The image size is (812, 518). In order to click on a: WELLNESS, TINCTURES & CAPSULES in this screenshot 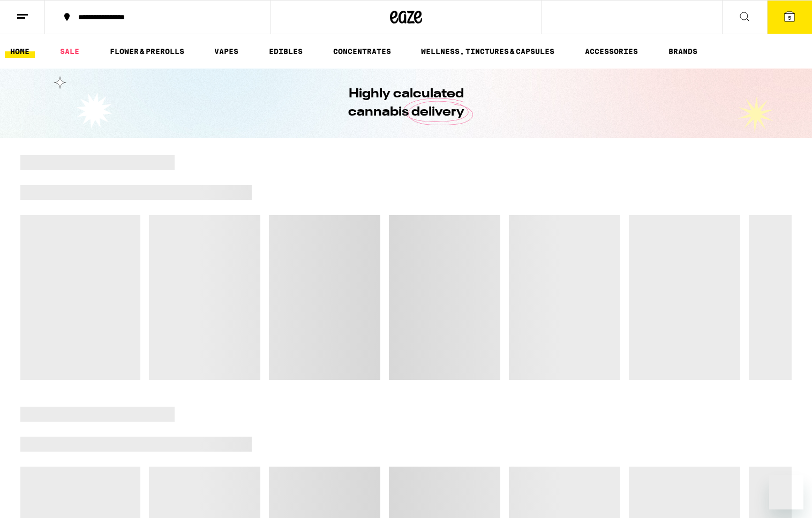, I will do `click(488, 51)`.